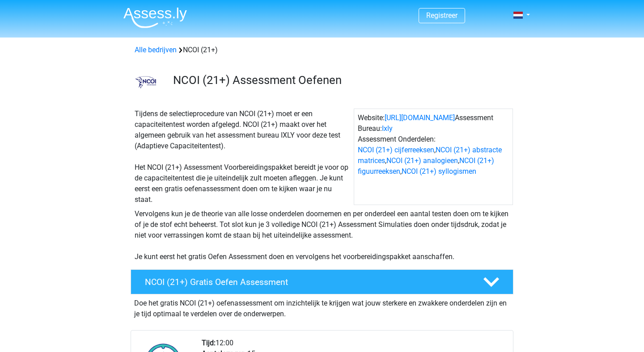 This screenshot has height=352, width=644. What do you see at coordinates (388, 128) in the screenshot?
I see `a: Ixly` at bounding box center [388, 128].